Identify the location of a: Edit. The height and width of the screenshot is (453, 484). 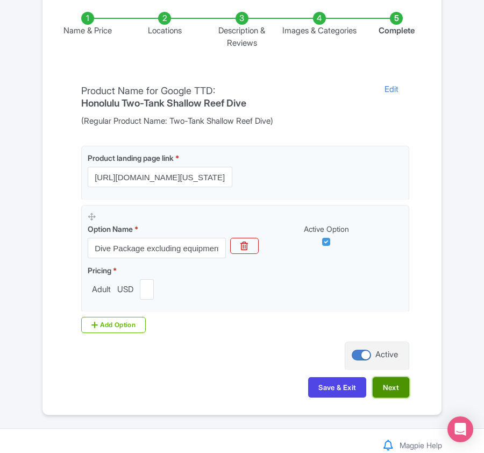
(392, 105).